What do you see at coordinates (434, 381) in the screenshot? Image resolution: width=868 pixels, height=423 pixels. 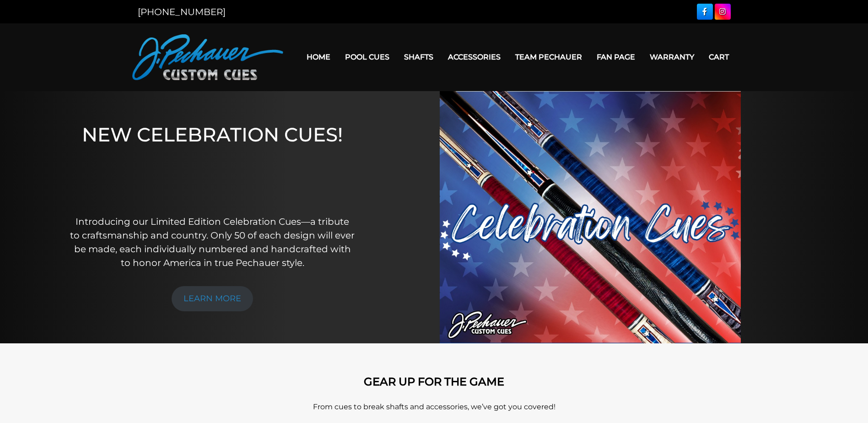 I see `strong: GEAR UP FOR THE GAME` at bounding box center [434, 381].